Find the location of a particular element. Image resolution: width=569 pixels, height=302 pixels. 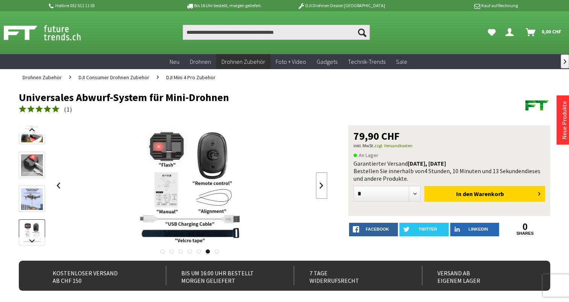

h1: Universales Abwurf-System für Mini-Drohnen is located at coordinates (231, 97).